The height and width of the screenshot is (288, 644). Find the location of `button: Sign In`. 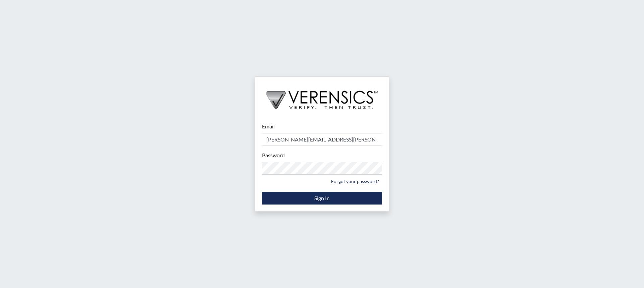

button: Sign In is located at coordinates (322, 198).